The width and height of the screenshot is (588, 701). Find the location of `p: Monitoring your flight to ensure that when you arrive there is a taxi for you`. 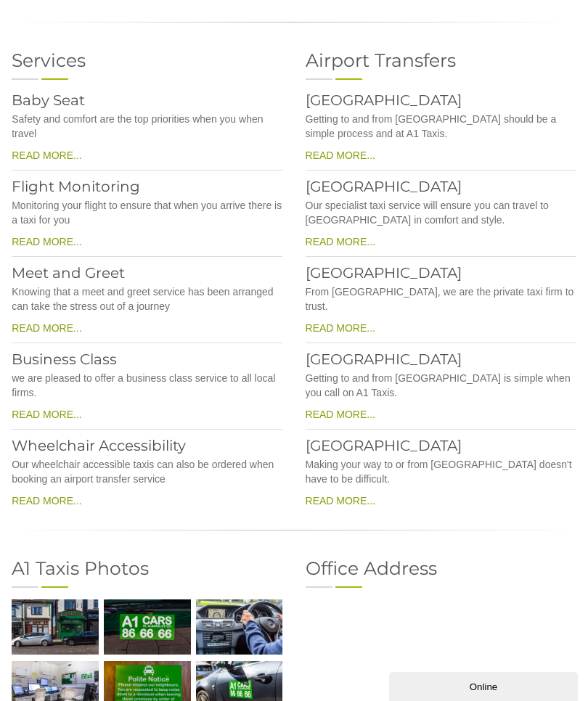

p: Monitoring your flight to ensure that when you arrive there is a taxi for you is located at coordinates (147, 213).